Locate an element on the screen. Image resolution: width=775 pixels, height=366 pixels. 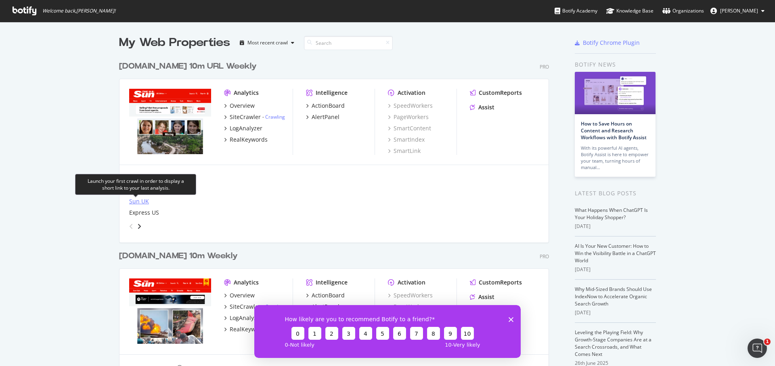
button: 6 is located at coordinates (145, 28).